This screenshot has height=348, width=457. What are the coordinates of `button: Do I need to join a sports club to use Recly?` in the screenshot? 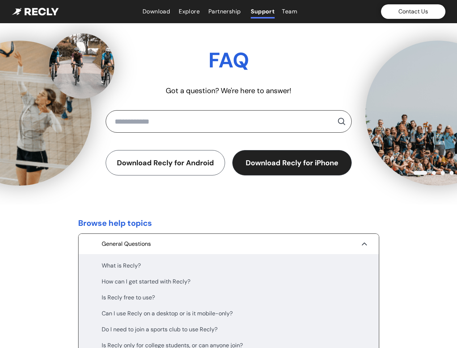 It's located at (229, 329).